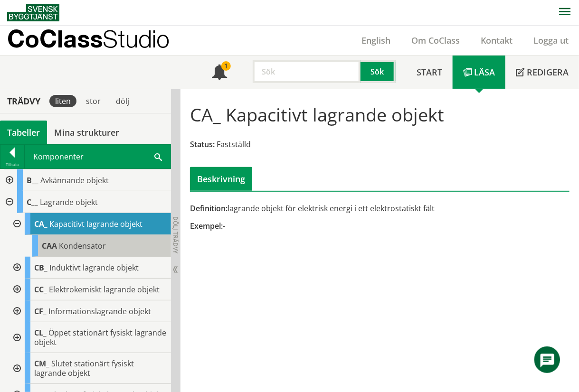  What do you see at coordinates (376, 40) in the screenshot?
I see `a: English` at bounding box center [376, 40].